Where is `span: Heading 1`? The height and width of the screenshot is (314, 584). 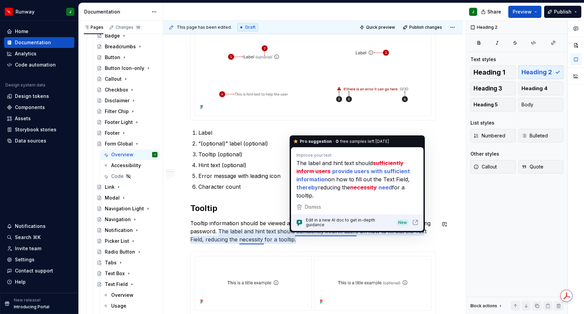 span: Heading 1 is located at coordinates (489, 72).